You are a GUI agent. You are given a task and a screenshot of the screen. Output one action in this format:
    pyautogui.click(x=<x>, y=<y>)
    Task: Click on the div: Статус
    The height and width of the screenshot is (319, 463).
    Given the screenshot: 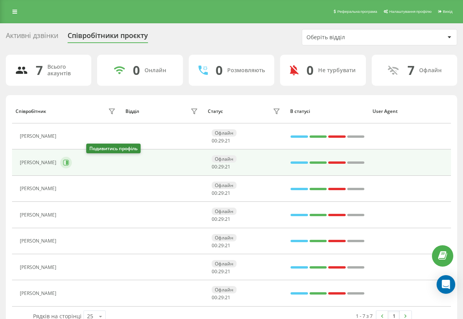 What is the action you would take?
    pyautogui.click(x=215, y=112)
    